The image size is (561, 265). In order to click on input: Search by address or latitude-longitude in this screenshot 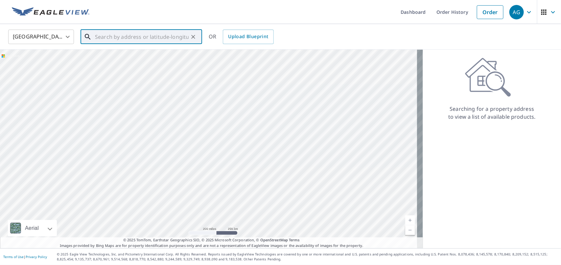, I will do `click(142, 37)`.